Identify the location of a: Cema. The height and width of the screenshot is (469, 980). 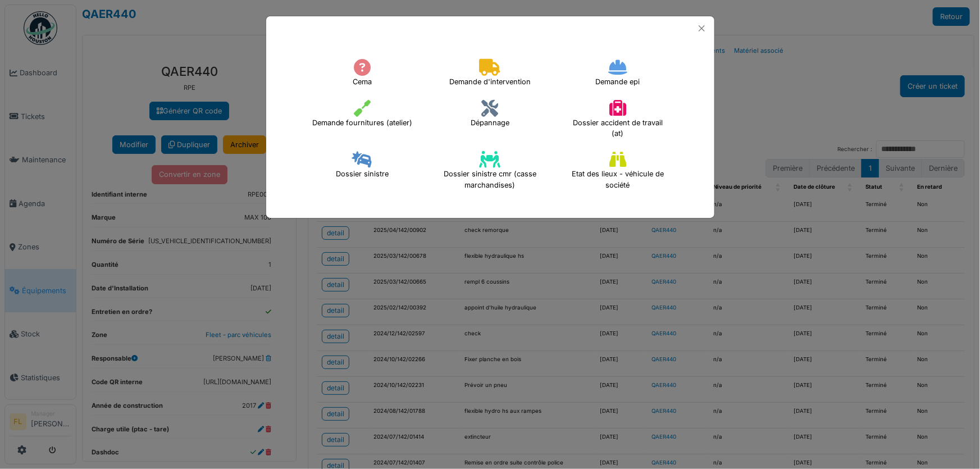
(362, 75).